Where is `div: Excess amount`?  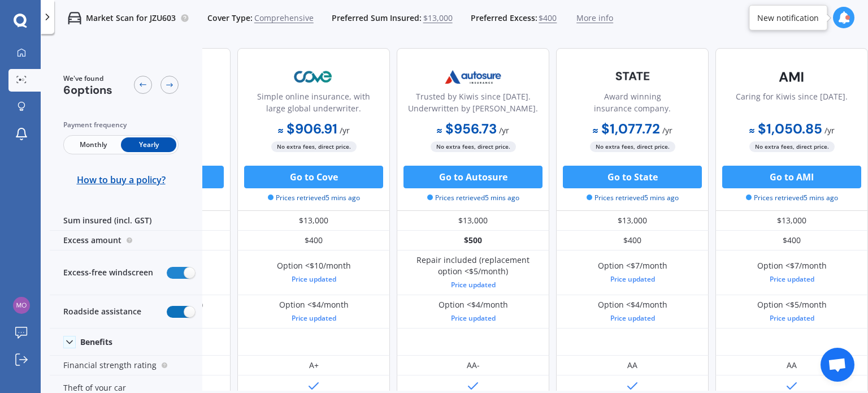
div: Excess amount is located at coordinates (126, 241).